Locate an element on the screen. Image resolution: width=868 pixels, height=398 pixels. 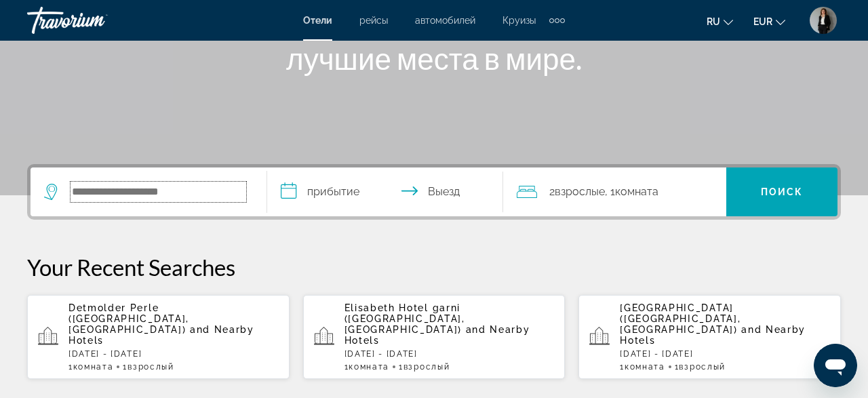
a: Отели is located at coordinates (317, 20).